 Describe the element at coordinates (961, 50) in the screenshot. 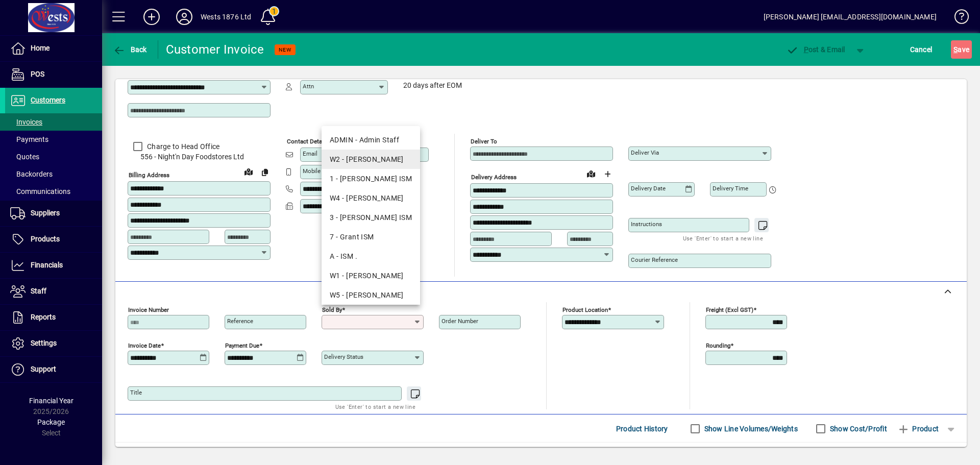

I see `span: ave` at that location.